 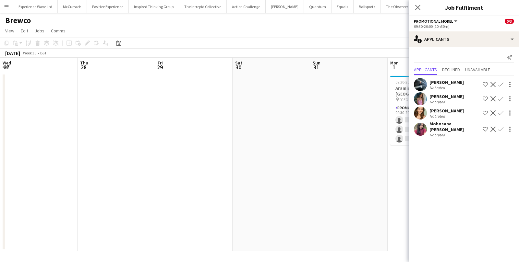 I want to click on span: Edit, so click(x=24, y=31).